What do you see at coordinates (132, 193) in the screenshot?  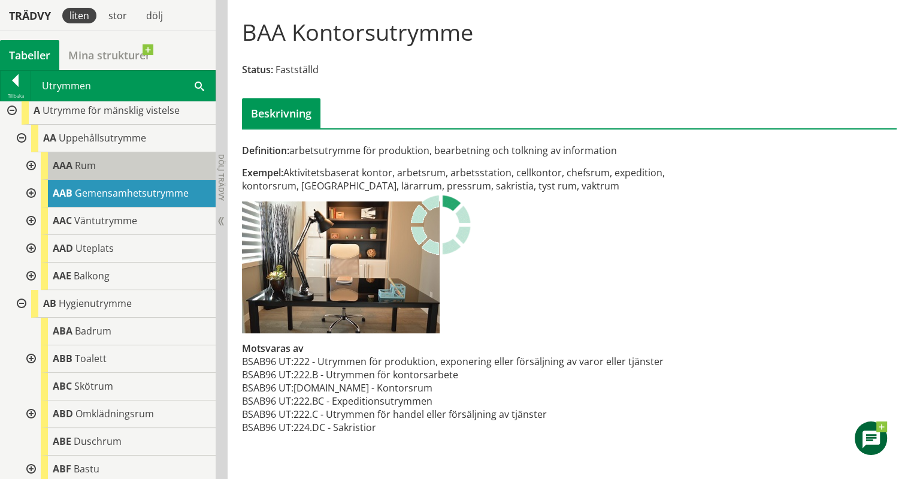 I see `span: Gemensamhetsutrymme` at bounding box center [132, 193].